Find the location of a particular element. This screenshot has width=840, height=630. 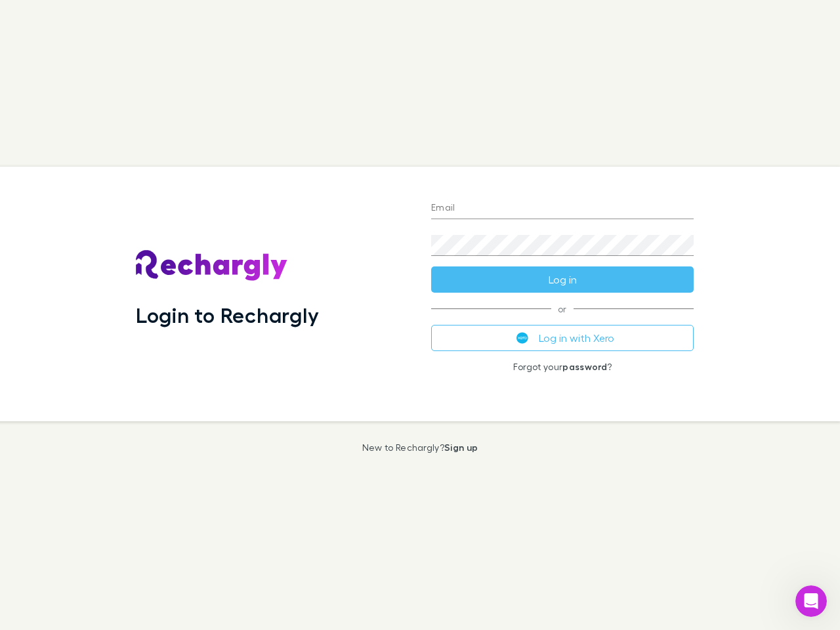

a: Sign up is located at coordinates (460, 446).